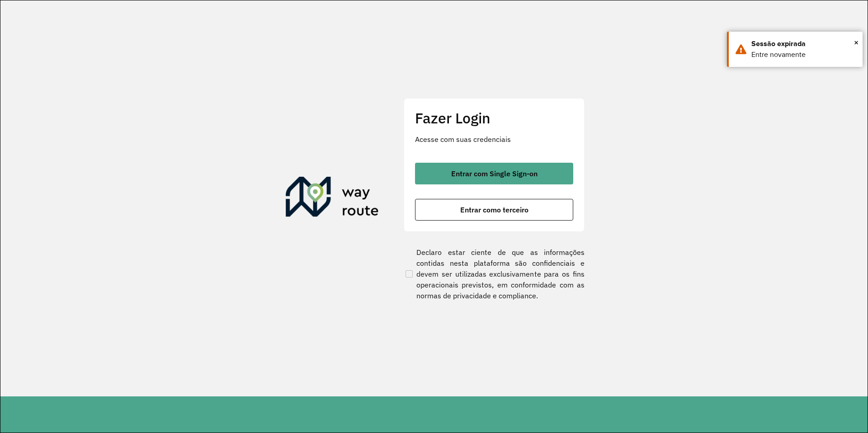 Image resolution: width=868 pixels, height=433 pixels. I want to click on span: Entrar como terceiro, so click(494, 210).